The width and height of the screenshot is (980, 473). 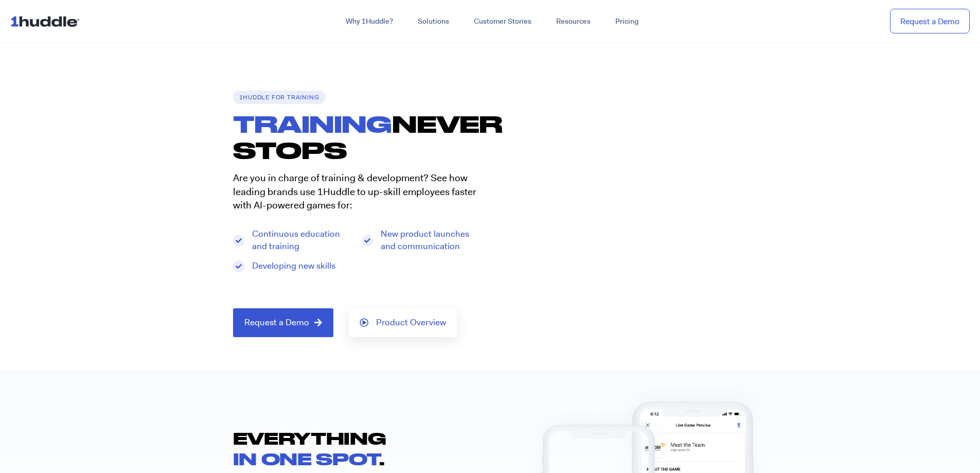 I want to click on a: Why 1Huddle?, so click(x=369, y=22).